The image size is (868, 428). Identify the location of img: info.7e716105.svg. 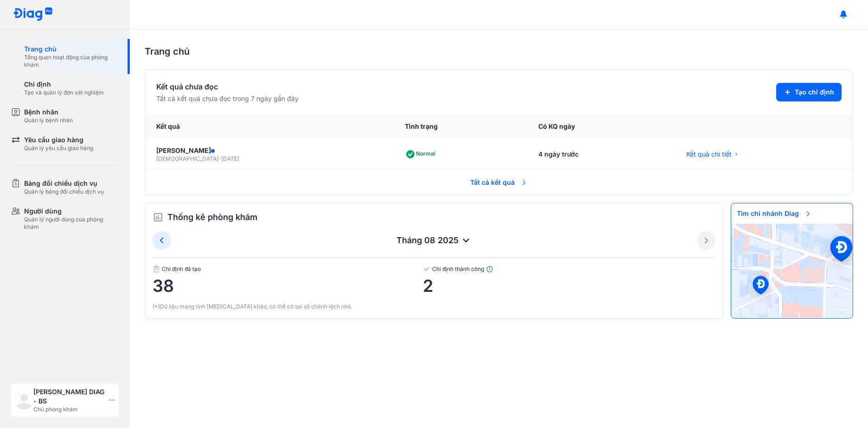
(490, 269).